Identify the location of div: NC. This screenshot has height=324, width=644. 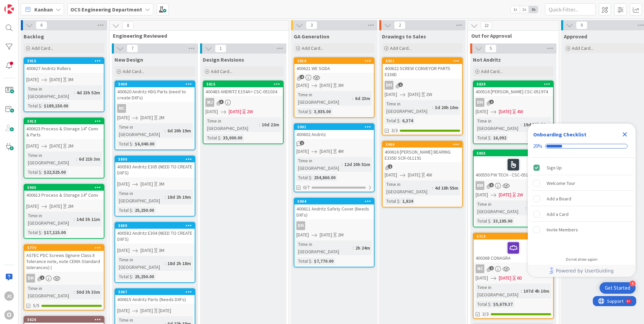
(121, 109).